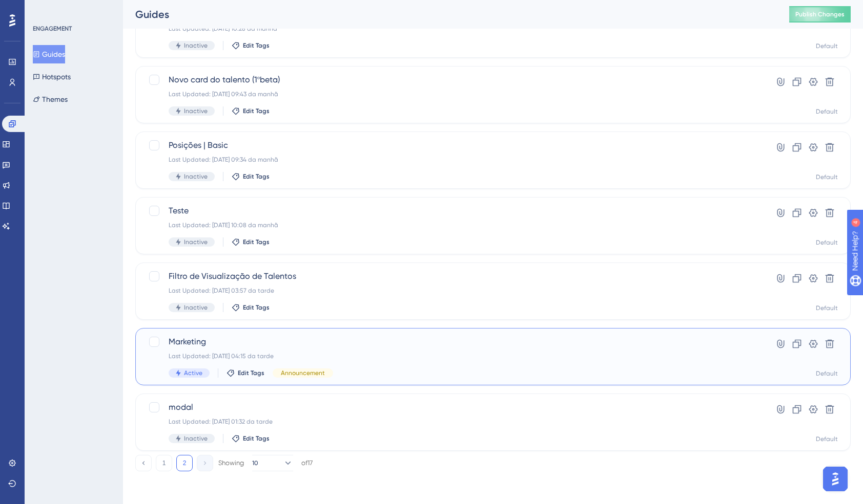  What do you see at coordinates (164, 463) in the screenshot?
I see `button: 1` at bounding box center [164, 463].